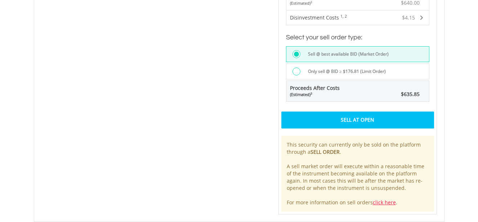 The height and width of the screenshot is (222, 478). I want to click on label: Only sell @ BID ≥ $176.81 (Limit Order), so click(345, 71).